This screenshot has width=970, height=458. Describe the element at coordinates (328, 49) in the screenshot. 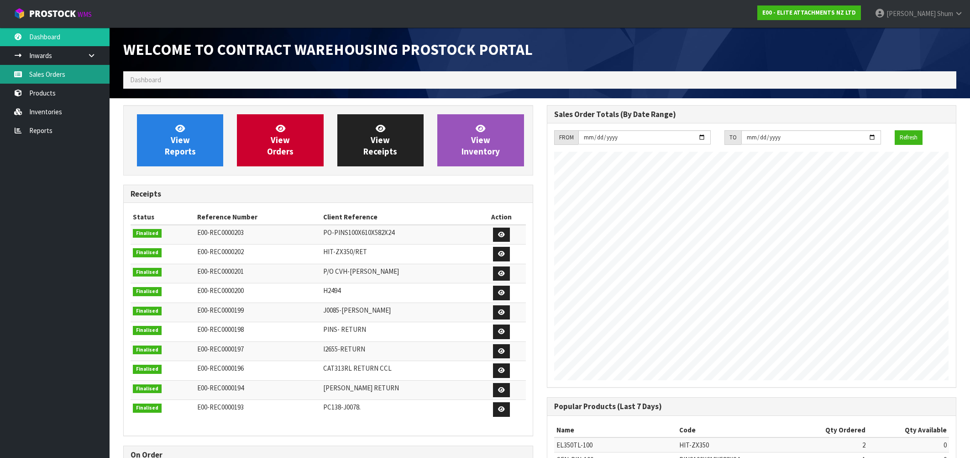

I see `span: Welcome to Contract Warehousing ProStock Portal` at that location.